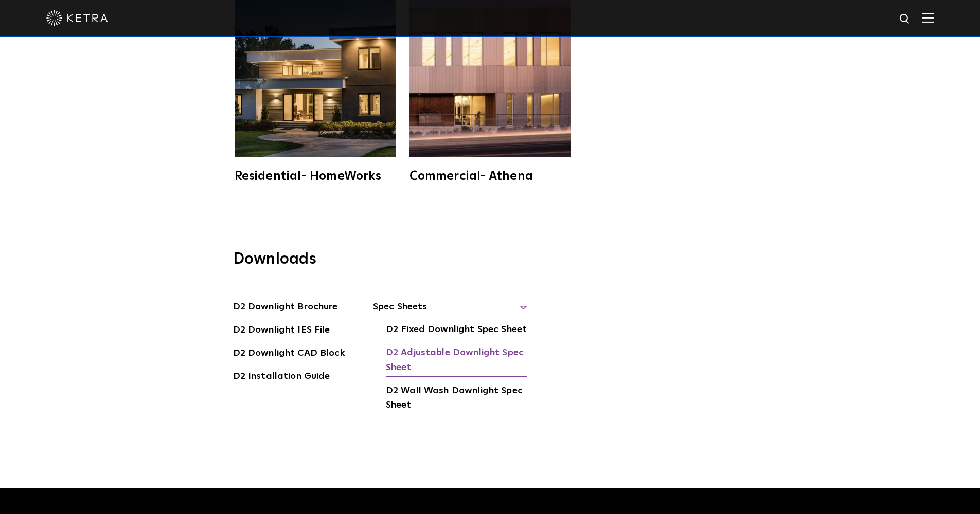  I want to click on img: Hamburger%20Nav.svg, so click(928, 17).